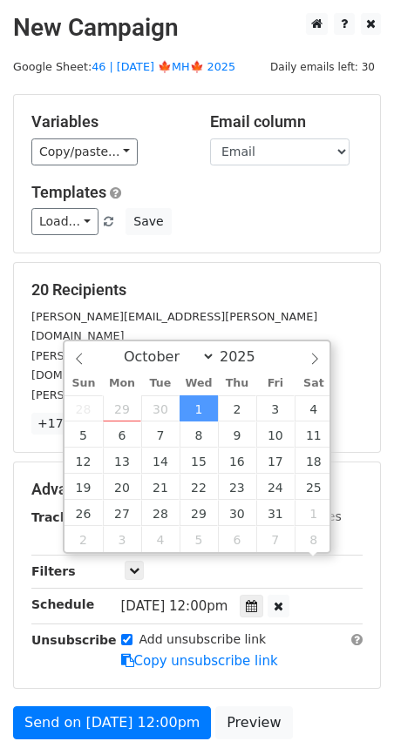  What do you see at coordinates (275, 539) in the screenshot?
I see `span: November 7, 2025` at bounding box center [275, 539].